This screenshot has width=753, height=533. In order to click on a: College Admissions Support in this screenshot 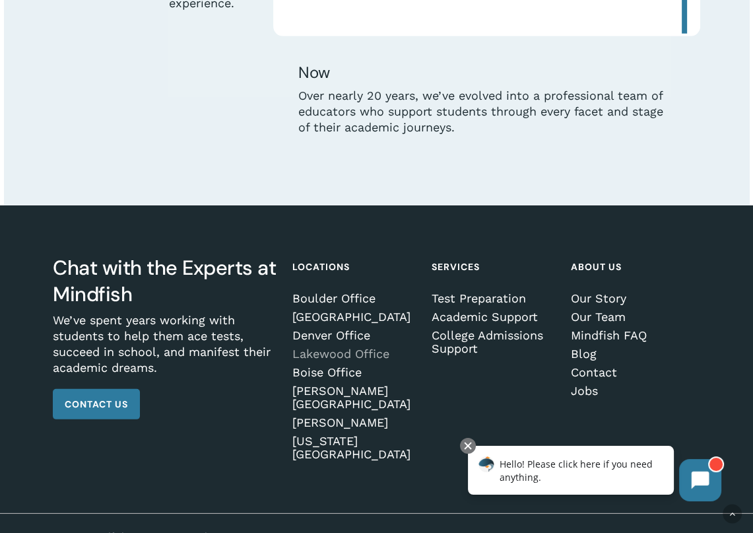, I will do `click(495, 342)`.